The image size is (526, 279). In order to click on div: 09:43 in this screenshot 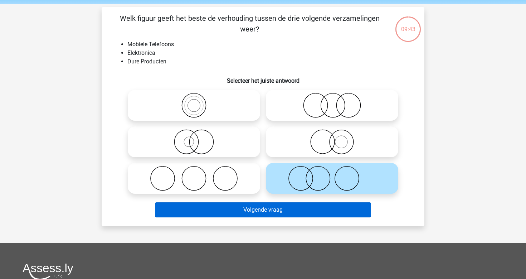, I will do `click(408, 25)`.